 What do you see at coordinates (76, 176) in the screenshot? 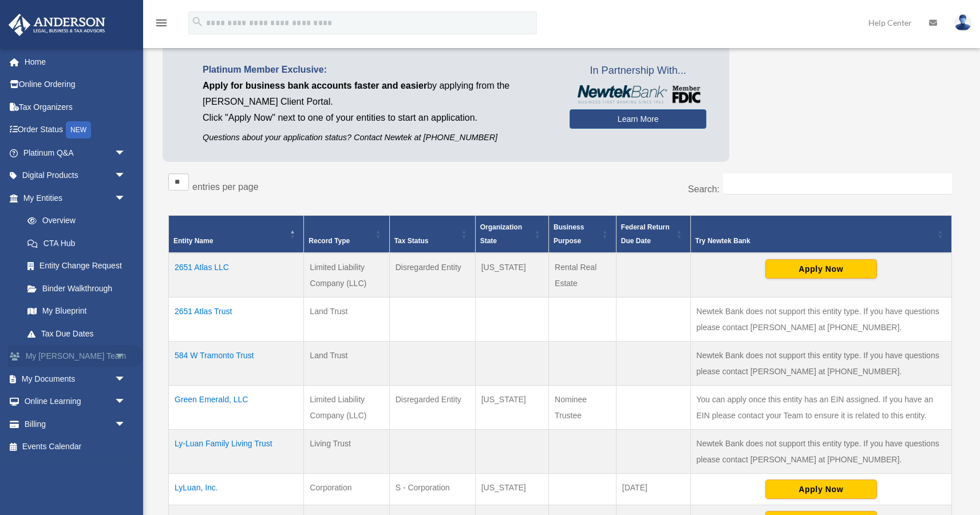
I see `a: Digital Productsarrow_drop_down` at bounding box center [76, 176].